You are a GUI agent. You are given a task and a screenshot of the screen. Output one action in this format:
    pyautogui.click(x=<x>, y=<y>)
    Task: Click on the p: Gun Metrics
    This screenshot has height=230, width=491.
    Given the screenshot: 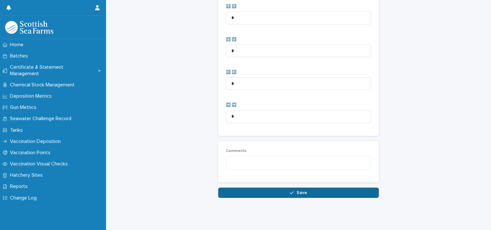 What is the action you would take?
    pyautogui.click(x=24, y=107)
    